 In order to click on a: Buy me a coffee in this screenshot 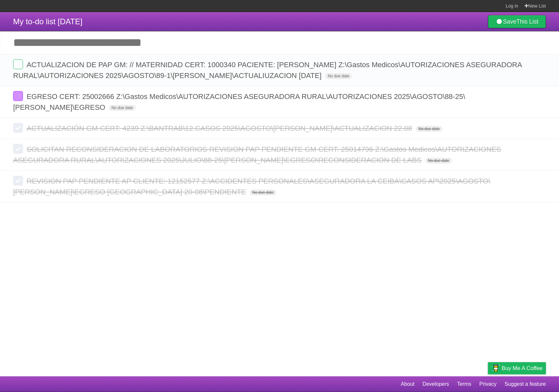, I will do `click(517, 368)`.